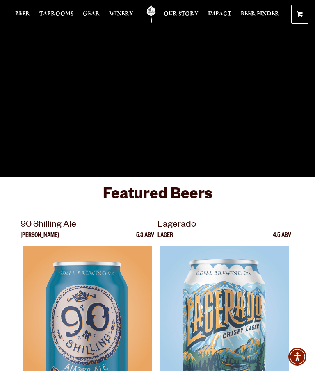 Image resolution: width=315 pixels, height=371 pixels. What do you see at coordinates (224, 225) in the screenshot?
I see `p: Lagerado` at bounding box center [224, 225].